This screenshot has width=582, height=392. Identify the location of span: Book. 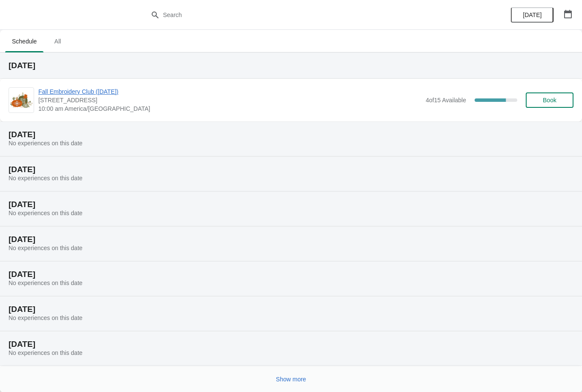
(550, 100).